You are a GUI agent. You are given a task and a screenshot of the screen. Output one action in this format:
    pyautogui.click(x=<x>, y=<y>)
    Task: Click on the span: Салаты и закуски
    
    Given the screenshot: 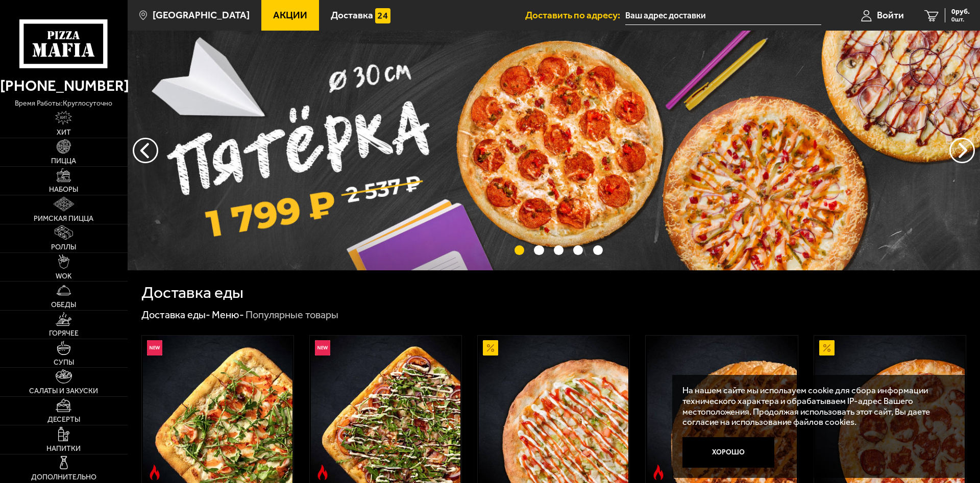 What is the action you would take?
    pyautogui.click(x=64, y=391)
    